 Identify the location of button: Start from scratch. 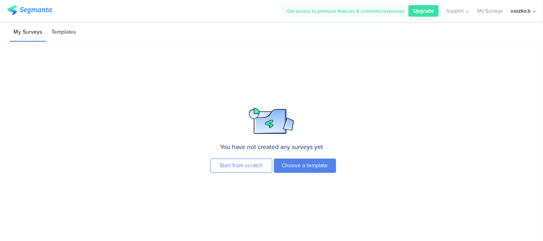
(241, 166).